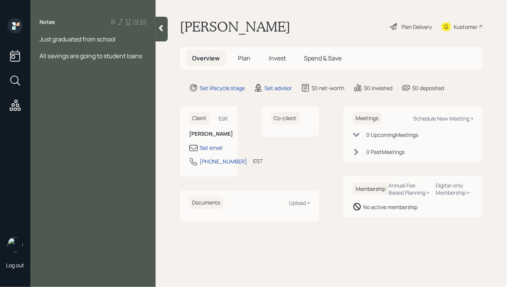  I want to click on div: No active membership, so click(390, 207).